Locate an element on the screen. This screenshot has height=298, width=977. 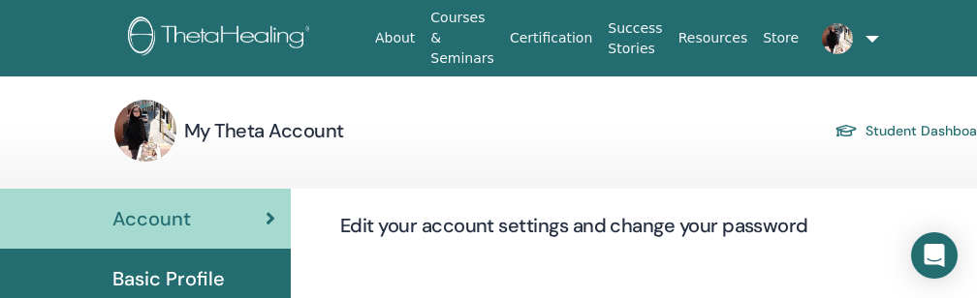
img: logo.png is located at coordinates (222, 38).